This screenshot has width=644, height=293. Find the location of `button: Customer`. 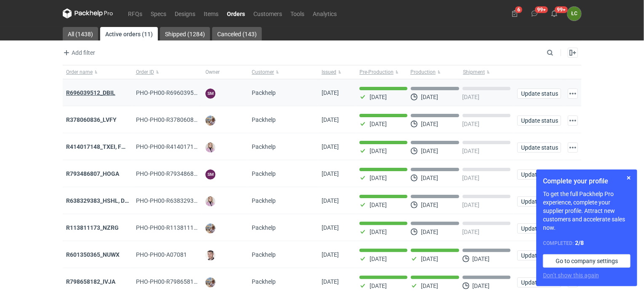

button: Customer is located at coordinates (283, 72).